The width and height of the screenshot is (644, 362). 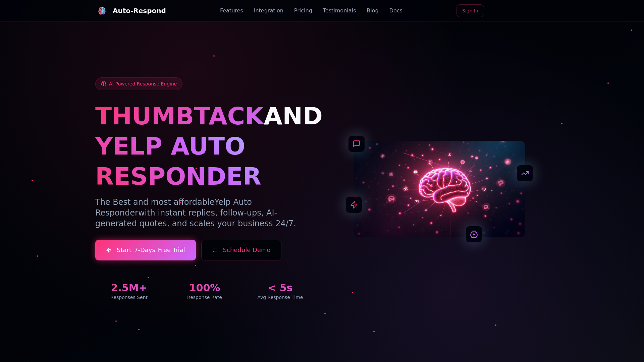 What do you see at coordinates (144, 250) in the screenshot?
I see `span: 7-Days` at bounding box center [144, 250].